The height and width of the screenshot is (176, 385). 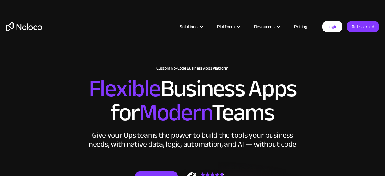 I want to click on a: Login, so click(x=332, y=27).